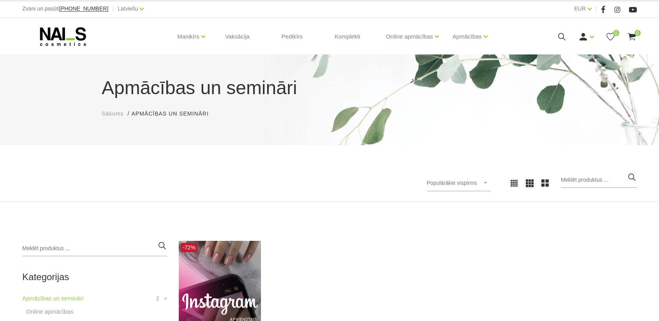 The width and height of the screenshot is (659, 321). Describe the element at coordinates (188, 37) in the screenshot. I see `a: Manikīrs` at that location.